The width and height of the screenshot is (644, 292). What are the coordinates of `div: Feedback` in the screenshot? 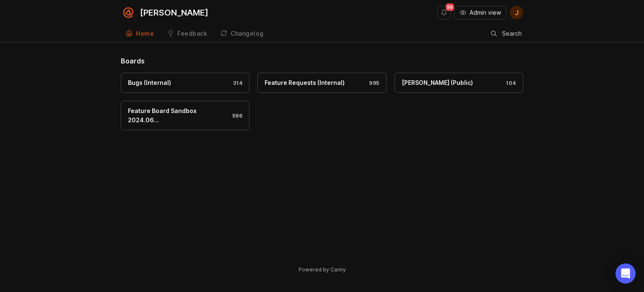 It's located at (192, 34).